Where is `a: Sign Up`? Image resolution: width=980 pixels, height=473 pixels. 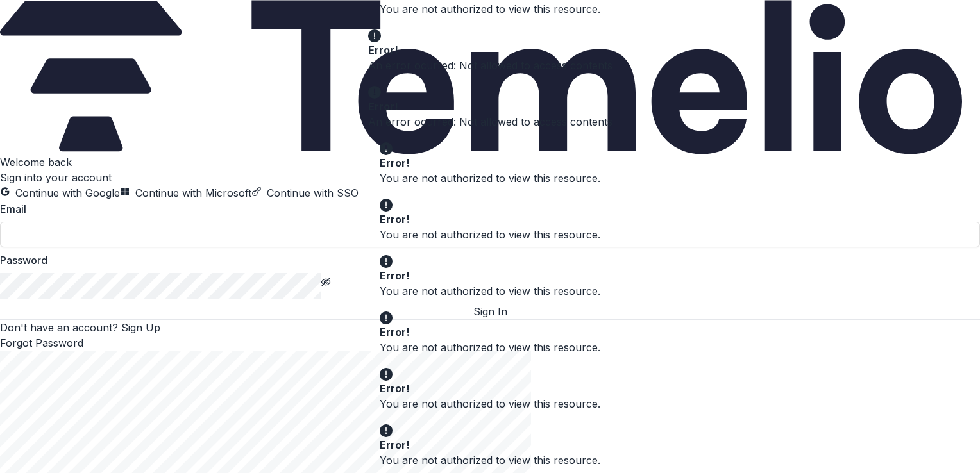
a: Sign Up is located at coordinates (141, 327).